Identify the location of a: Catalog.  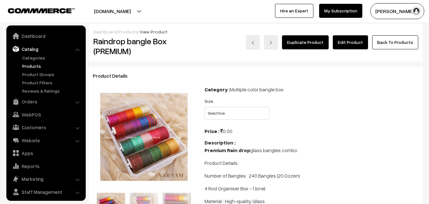
(46, 49).